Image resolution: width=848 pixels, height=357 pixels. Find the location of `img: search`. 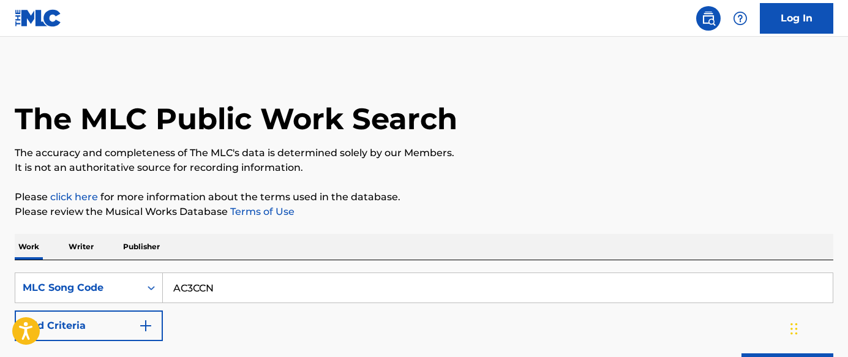

img: search is located at coordinates (709, 18).